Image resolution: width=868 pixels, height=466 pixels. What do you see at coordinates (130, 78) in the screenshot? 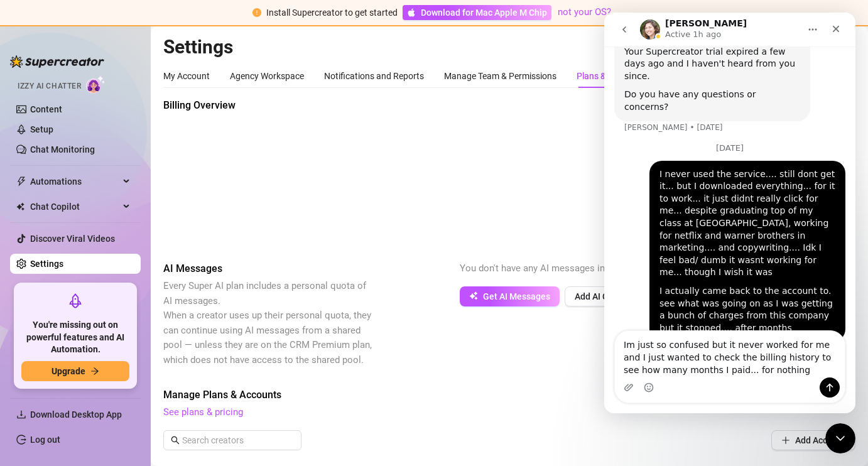
I see `img: tab_keywords_by_traffic_grey.svg` at bounding box center [130, 78].